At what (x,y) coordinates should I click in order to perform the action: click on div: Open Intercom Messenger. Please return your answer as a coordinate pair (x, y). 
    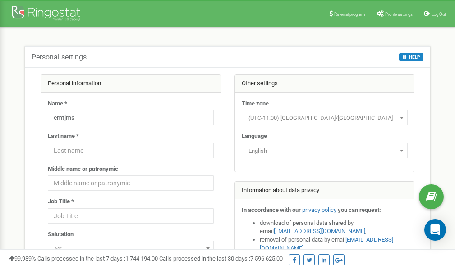
    Looking at the image, I should click on (435, 230).